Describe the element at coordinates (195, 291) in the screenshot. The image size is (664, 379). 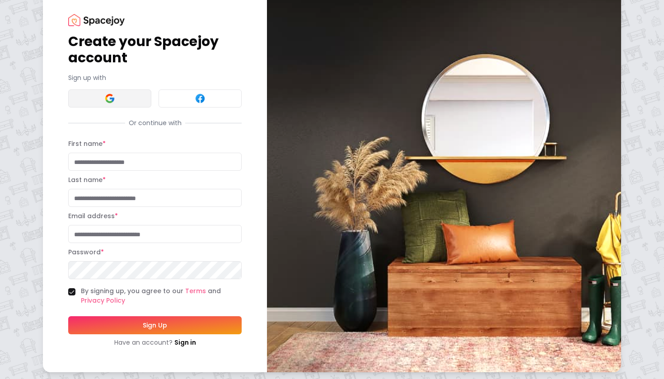
I see `a: Terms` at that location.